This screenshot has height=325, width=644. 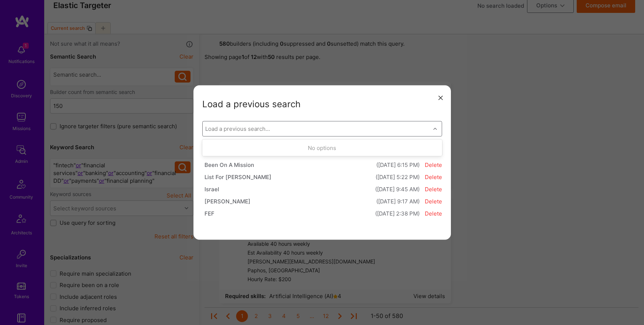 What do you see at coordinates (322, 106) in the screenshot?
I see `div: Load a previous search` at bounding box center [322, 106].